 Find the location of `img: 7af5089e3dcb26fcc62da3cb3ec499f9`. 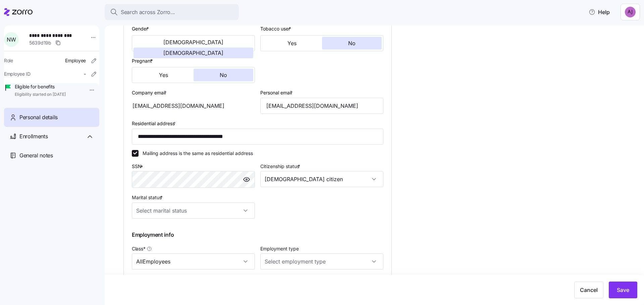

img: 7af5089e3dcb26fcc62da3cb3ec499f9 is located at coordinates (631, 12).